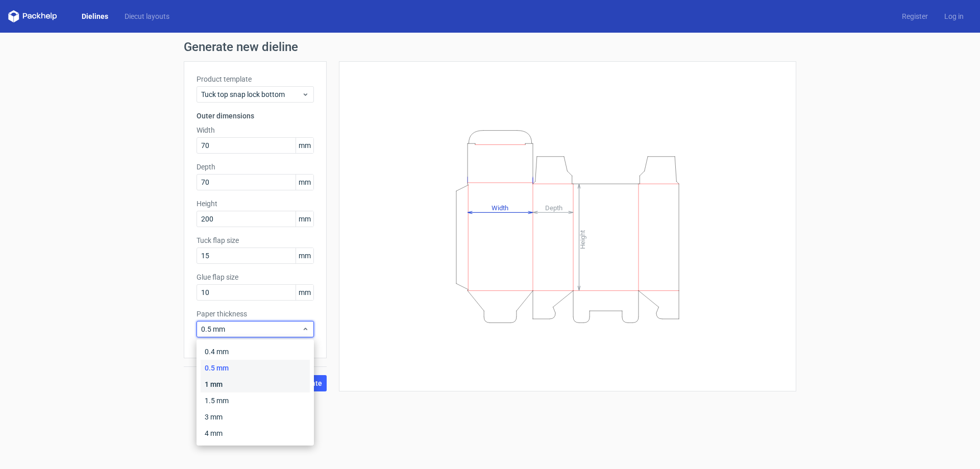 This screenshot has width=980, height=469. Describe the element at coordinates (255, 368) in the screenshot. I see `div: 0.5 mm` at that location.